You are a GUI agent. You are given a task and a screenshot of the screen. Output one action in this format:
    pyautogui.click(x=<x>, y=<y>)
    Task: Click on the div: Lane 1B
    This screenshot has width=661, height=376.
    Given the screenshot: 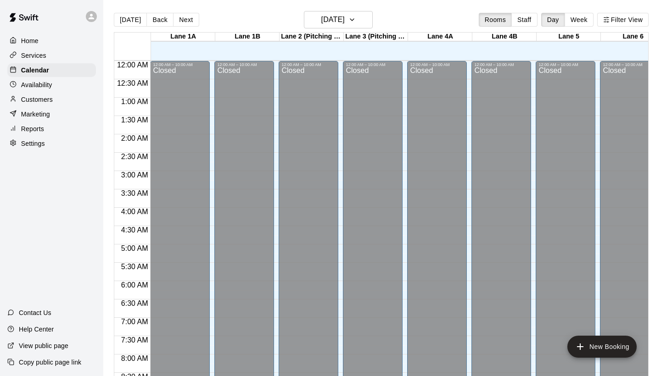 What is the action you would take?
    pyautogui.click(x=247, y=37)
    